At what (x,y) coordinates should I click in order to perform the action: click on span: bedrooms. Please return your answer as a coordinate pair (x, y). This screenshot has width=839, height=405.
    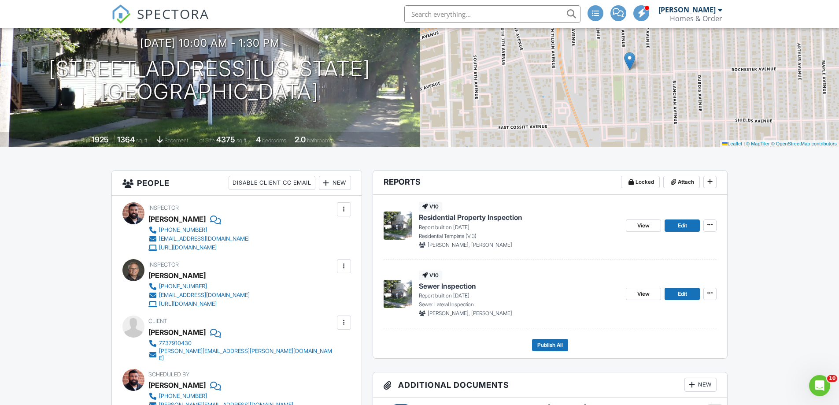
    Looking at the image, I should click on (274, 140).